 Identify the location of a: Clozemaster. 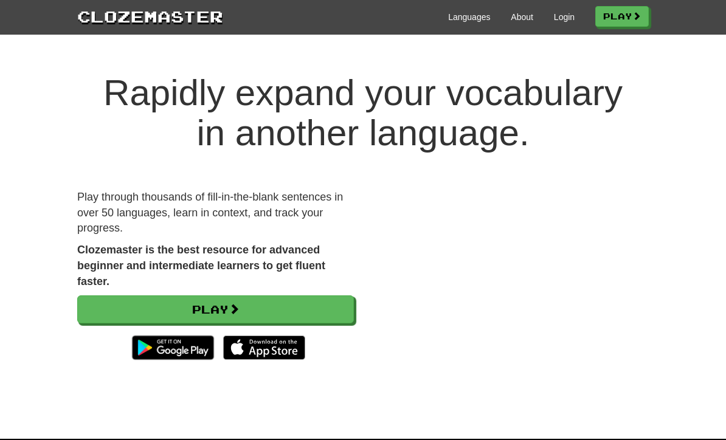
(150, 16).